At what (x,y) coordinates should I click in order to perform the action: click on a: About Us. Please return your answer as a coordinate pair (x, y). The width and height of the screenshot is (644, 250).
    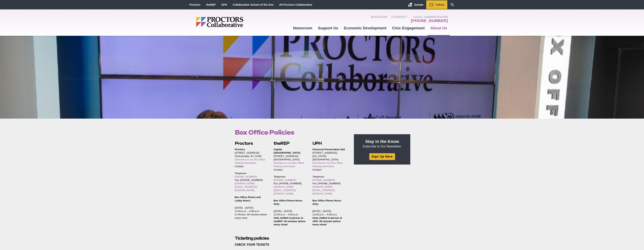
    Looking at the image, I should click on (438, 28).